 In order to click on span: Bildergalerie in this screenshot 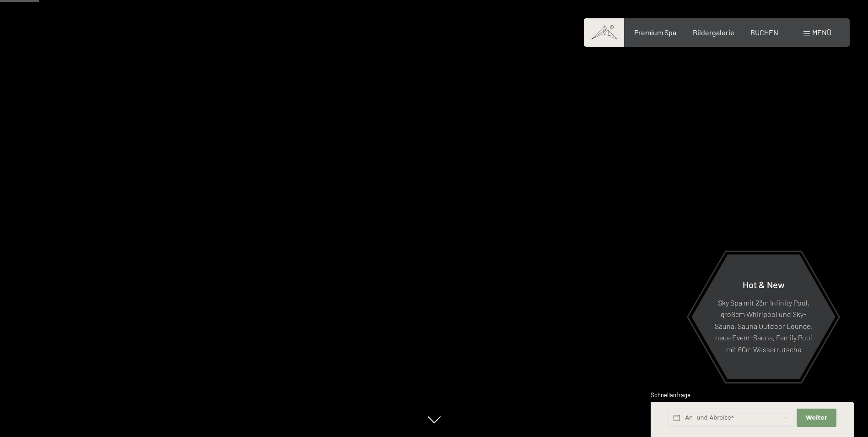, I will do `click(713, 32)`.